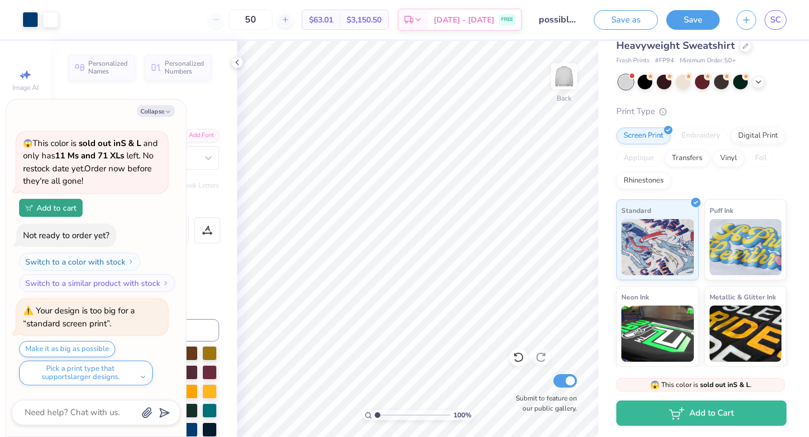 This screenshot has height=437, width=809. I want to click on a: SC, so click(775, 20).